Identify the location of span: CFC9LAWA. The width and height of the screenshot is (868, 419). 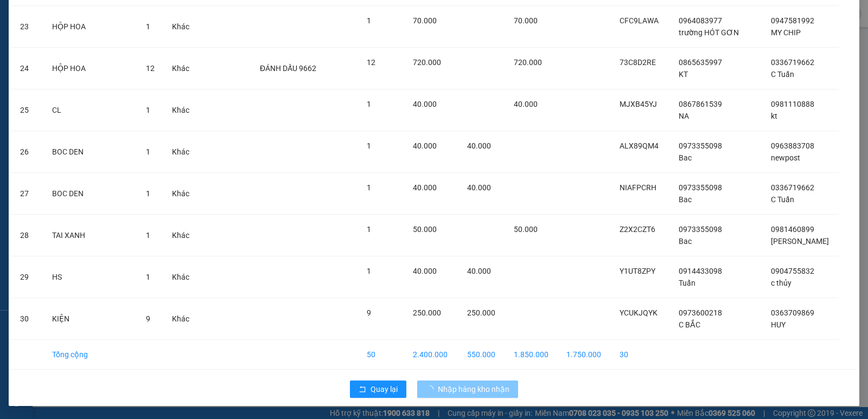
(639, 20).